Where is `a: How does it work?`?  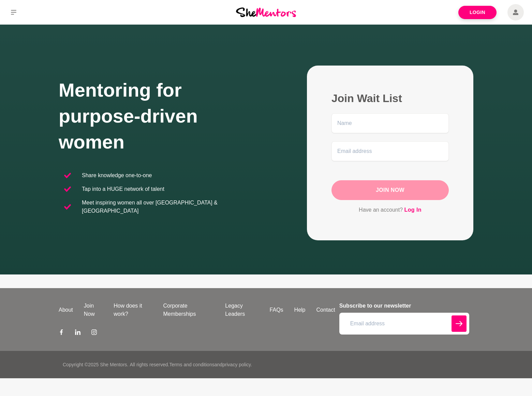
a: How does it work? is located at coordinates (133, 310).